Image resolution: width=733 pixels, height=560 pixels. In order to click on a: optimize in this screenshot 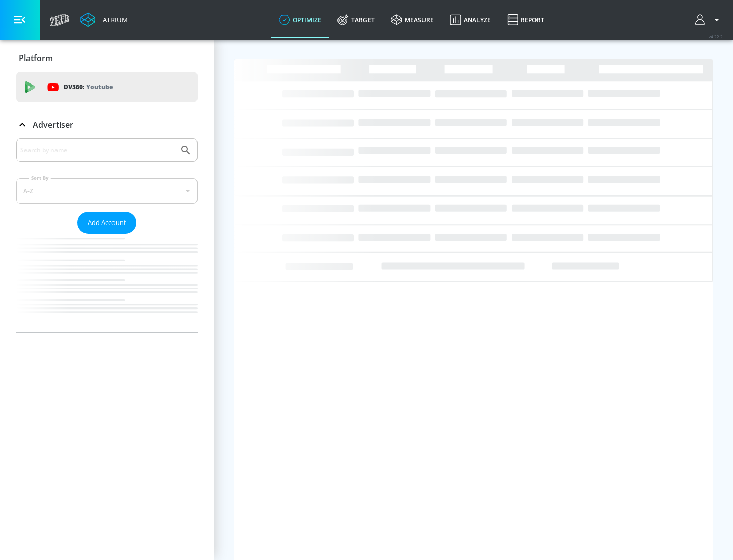, I will do `click(300, 20)`.